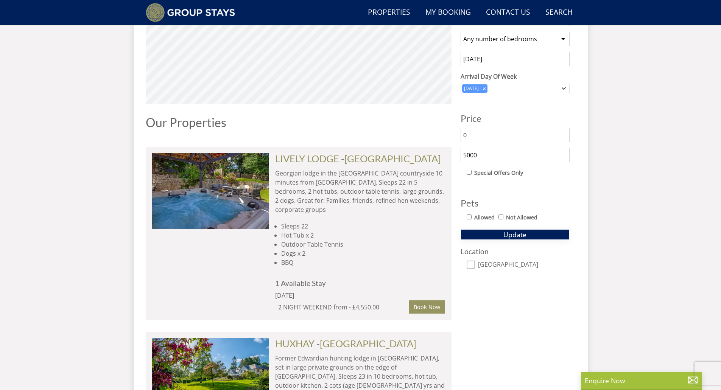 The image size is (721, 390). Describe the element at coordinates (515, 203) in the screenshot. I see `h3: Pets` at that location.